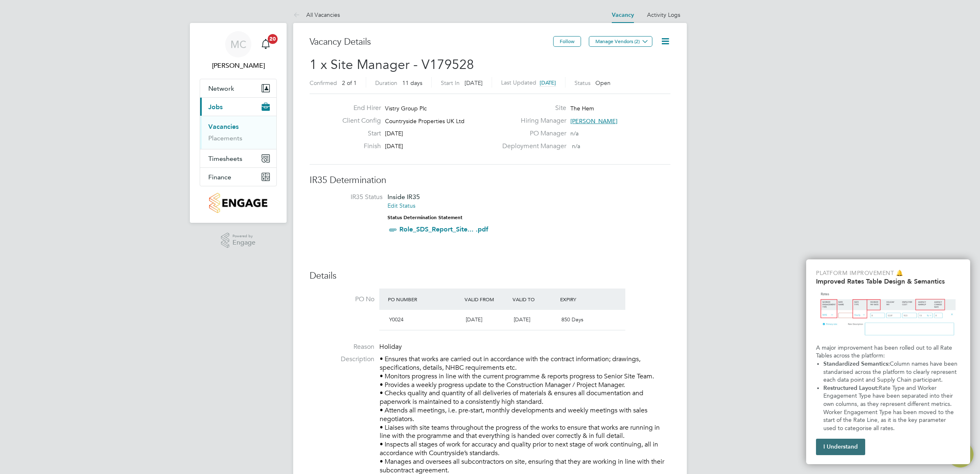 This screenshot has height=474, width=980. What do you see at coordinates (358, 108) in the screenshot?
I see `label: End Hirer` at bounding box center [358, 108].